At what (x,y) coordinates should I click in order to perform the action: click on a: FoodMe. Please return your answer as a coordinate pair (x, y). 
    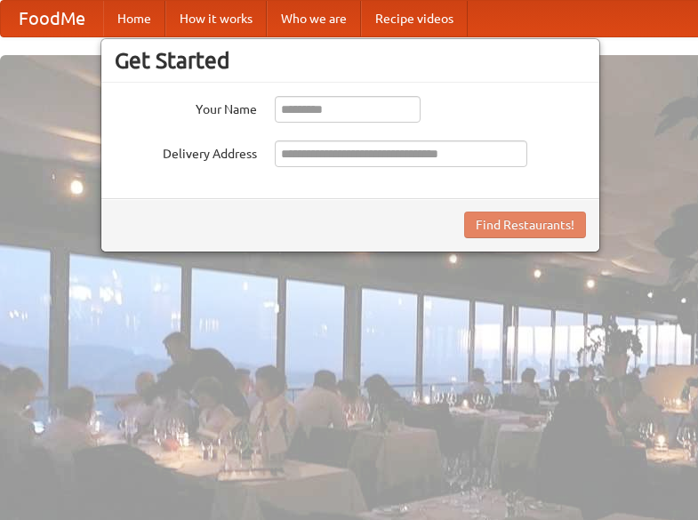
    Looking at the image, I should click on (52, 19).